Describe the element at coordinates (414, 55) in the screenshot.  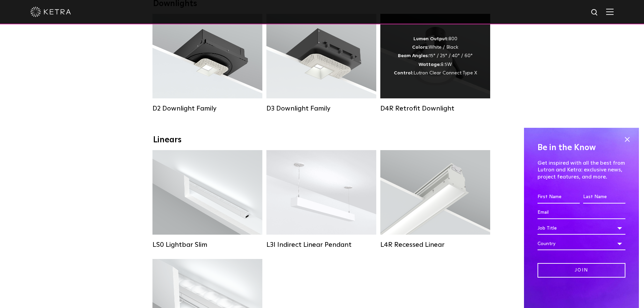
I see `strong: Beam Angles:` at that location.